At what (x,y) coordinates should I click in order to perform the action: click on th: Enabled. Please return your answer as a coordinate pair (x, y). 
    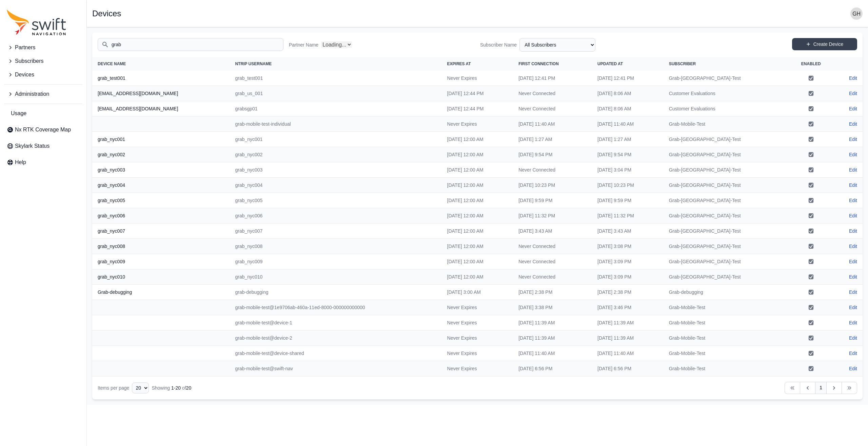
    Looking at the image, I should click on (811, 64).